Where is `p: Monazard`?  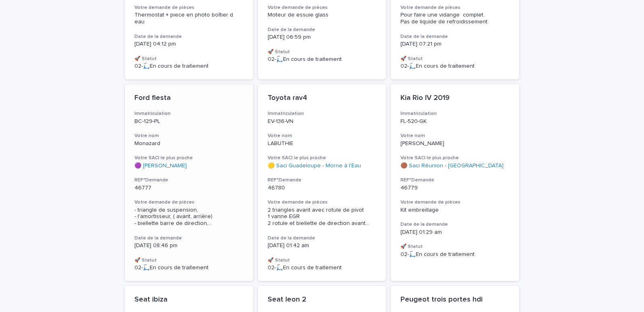 p: Monazard is located at coordinates (189, 144).